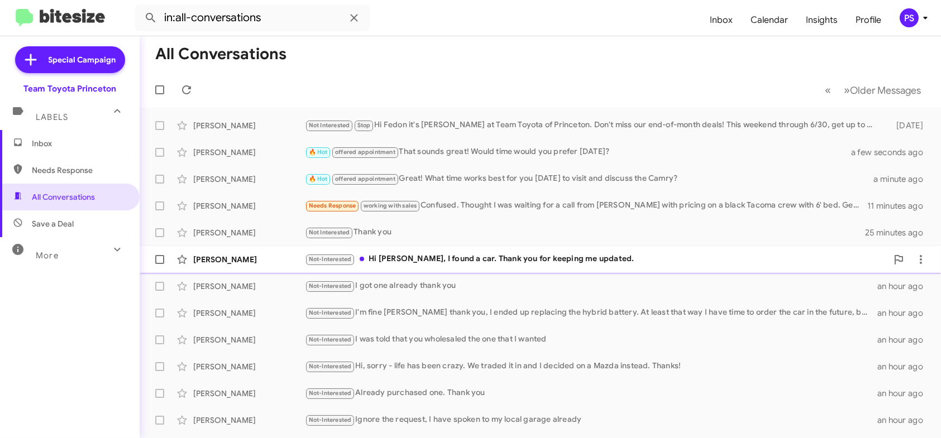 Image resolution: width=941 pixels, height=438 pixels. I want to click on span: Calendar, so click(769, 20).